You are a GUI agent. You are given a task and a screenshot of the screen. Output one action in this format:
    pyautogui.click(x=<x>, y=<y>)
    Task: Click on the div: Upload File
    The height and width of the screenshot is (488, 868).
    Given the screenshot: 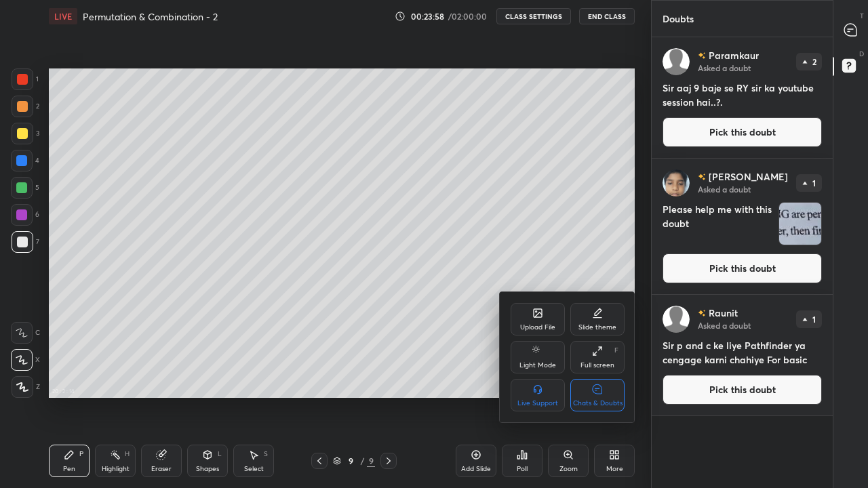 What is the action you would take?
    pyautogui.click(x=538, y=327)
    